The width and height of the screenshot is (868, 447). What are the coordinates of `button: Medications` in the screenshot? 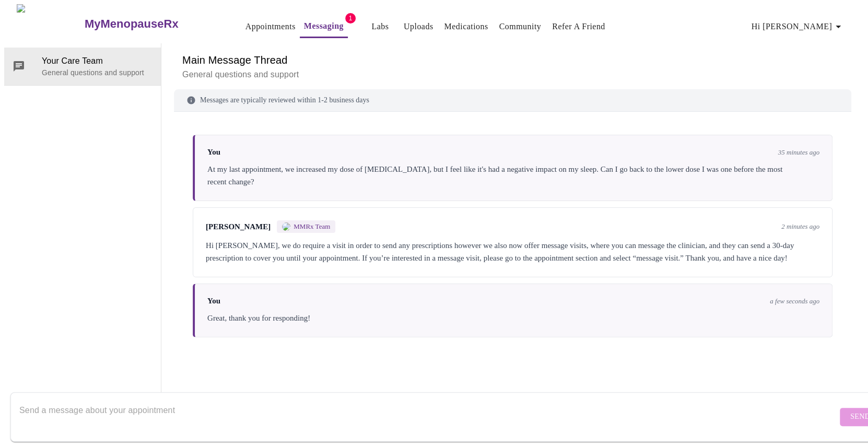 It's located at (466, 27).